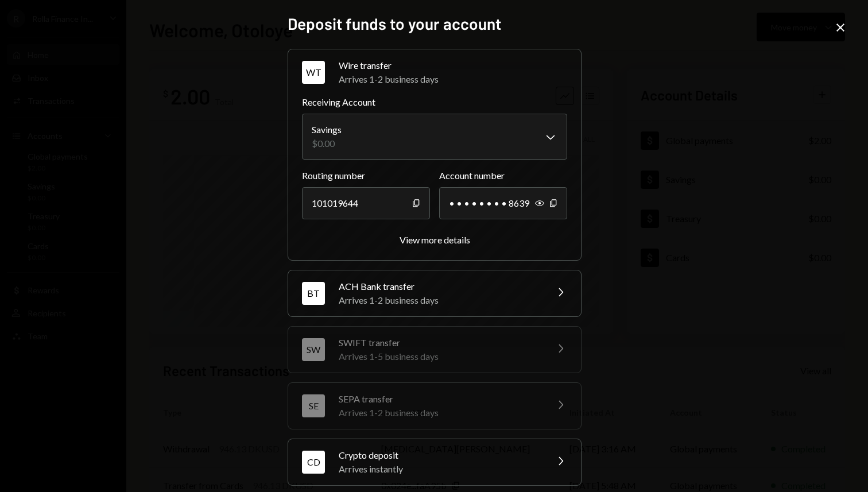  What do you see at coordinates (439, 469) in the screenshot?
I see `div: Arrives instantly` at bounding box center [439, 469].